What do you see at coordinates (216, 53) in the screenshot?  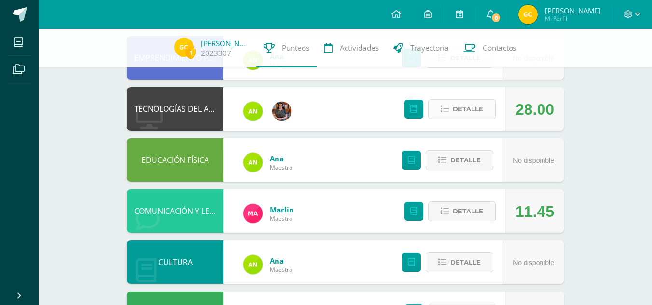 I see `a: 2023307` at bounding box center [216, 53].